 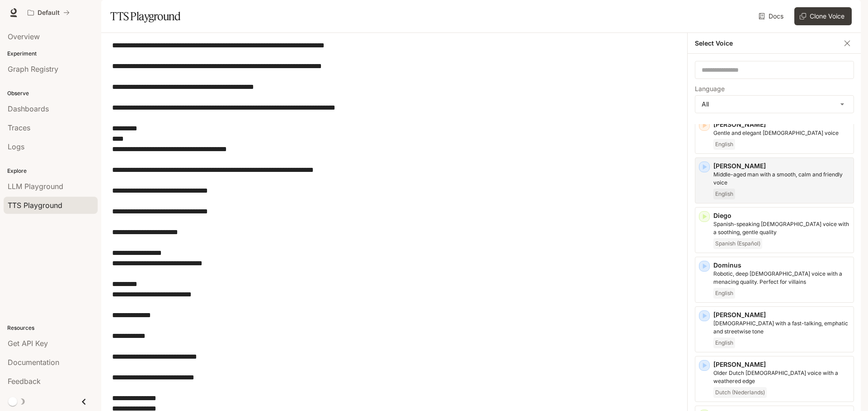 I want to click on p: Spanish-speaking male voice with a soothing, gentle quality, so click(x=782, y=229).